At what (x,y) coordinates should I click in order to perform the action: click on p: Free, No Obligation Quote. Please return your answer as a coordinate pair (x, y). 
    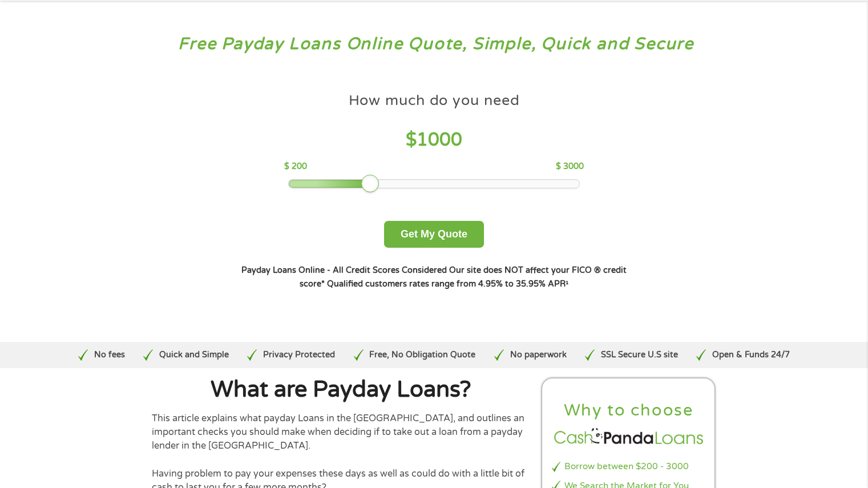
    Looking at the image, I should click on (422, 355).